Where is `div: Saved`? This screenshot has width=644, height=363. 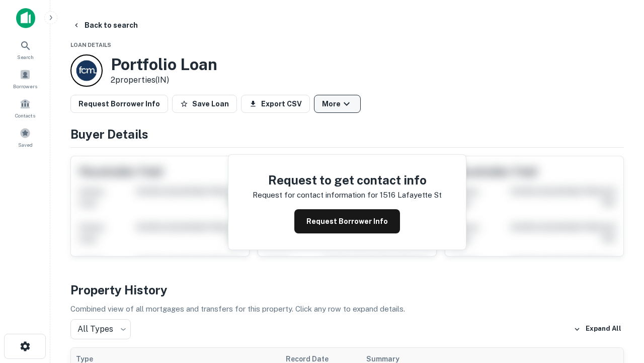 div: Saved is located at coordinates (25, 137).